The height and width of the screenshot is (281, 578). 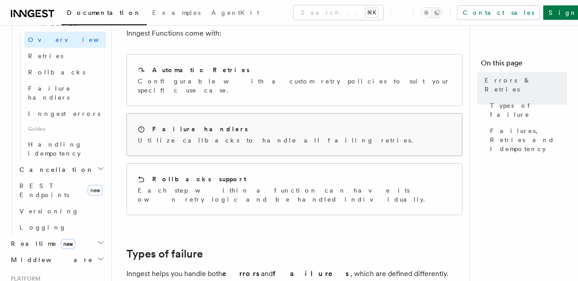 What do you see at coordinates (432, 13) in the screenshot?
I see `button: Toggle dark mode` at bounding box center [432, 13].